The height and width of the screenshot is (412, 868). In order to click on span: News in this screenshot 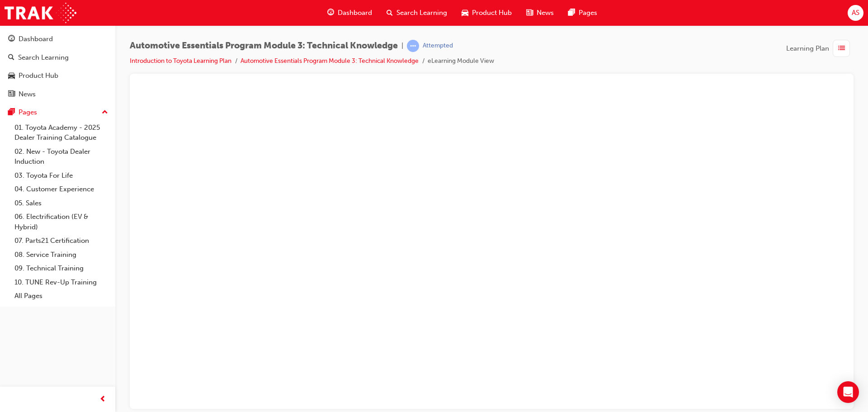, I will do `click(546, 13)`.